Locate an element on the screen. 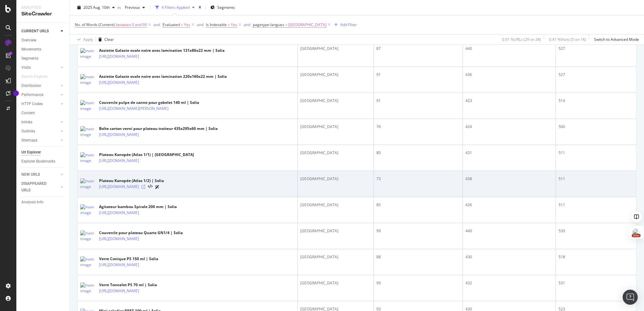  div: 80 is located at coordinates (419, 153).